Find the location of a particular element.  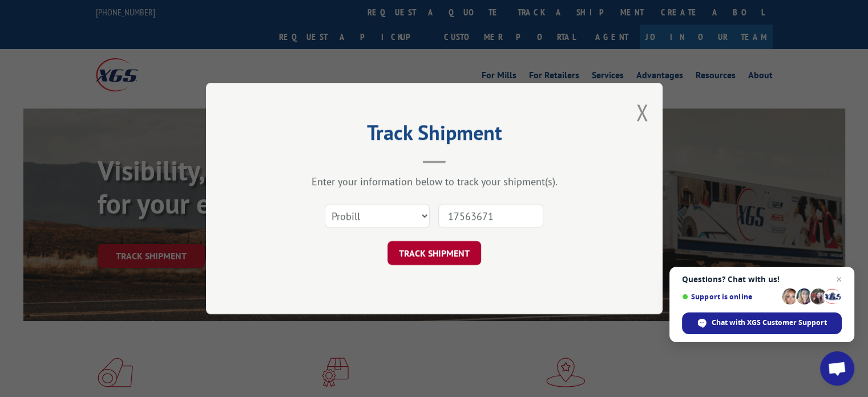

div: Open chat is located at coordinates (837, 368).